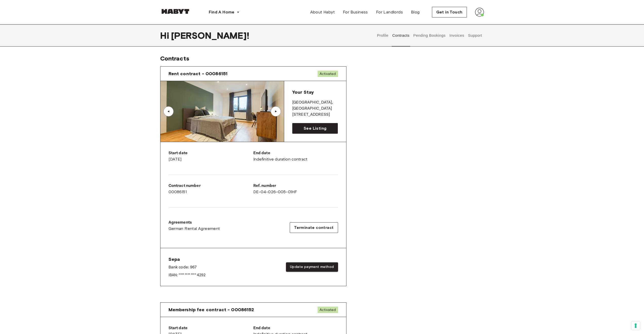  I want to click on a: For Business, so click(355, 12).